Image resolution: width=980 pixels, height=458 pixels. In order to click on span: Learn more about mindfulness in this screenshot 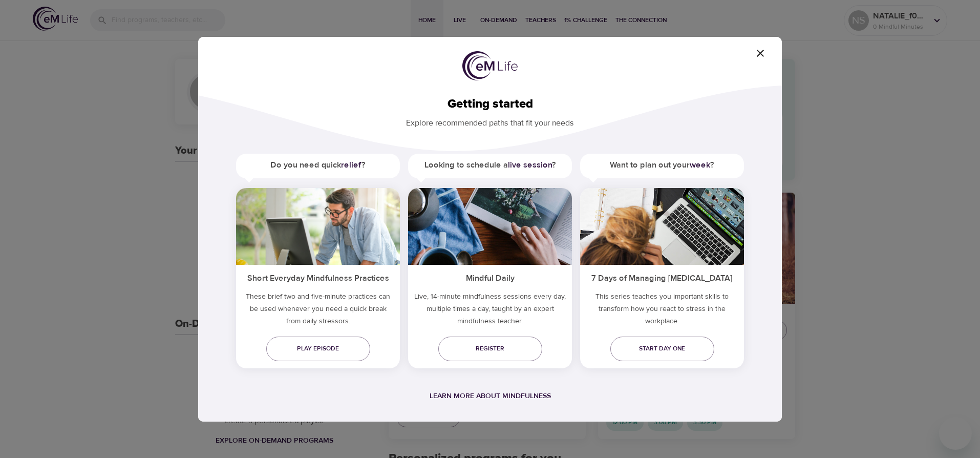, I will do `click(490, 396)`.